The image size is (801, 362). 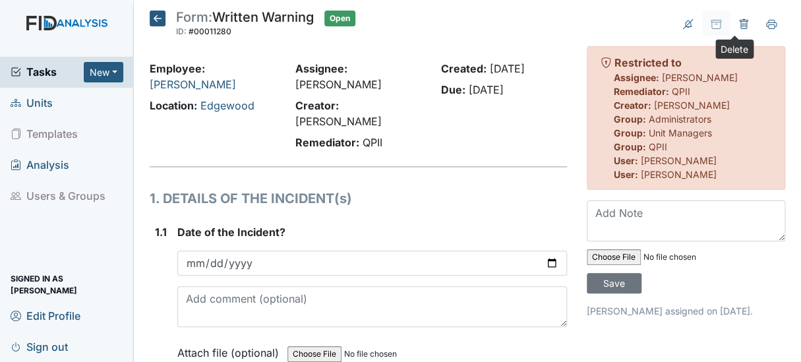 What do you see at coordinates (231, 349) in the screenshot?
I see `label: Attach file (optional)` at bounding box center [231, 349].